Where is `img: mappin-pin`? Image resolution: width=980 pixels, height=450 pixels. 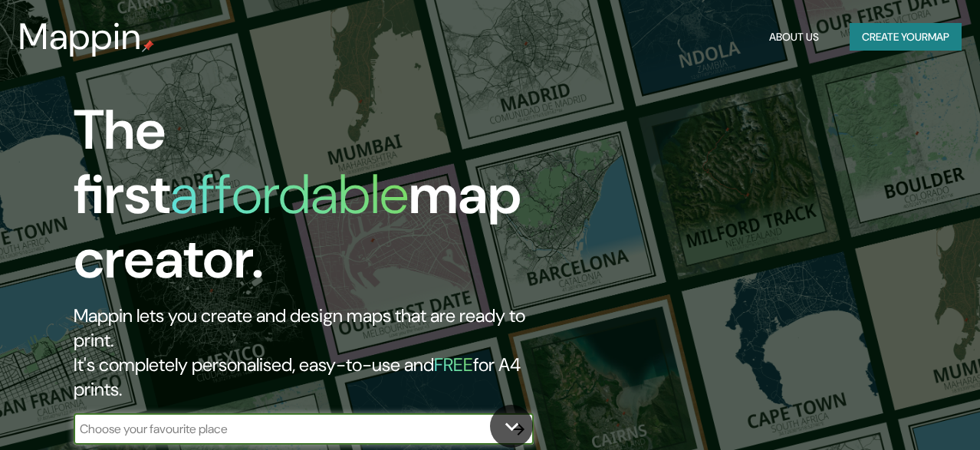 img: mappin-pin is located at coordinates (148, 46).